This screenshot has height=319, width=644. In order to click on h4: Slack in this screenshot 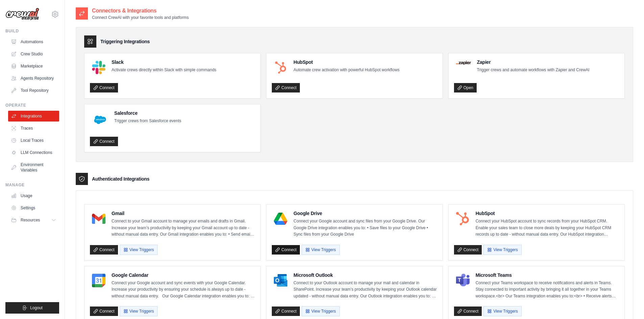, I will do `click(164, 62)`.